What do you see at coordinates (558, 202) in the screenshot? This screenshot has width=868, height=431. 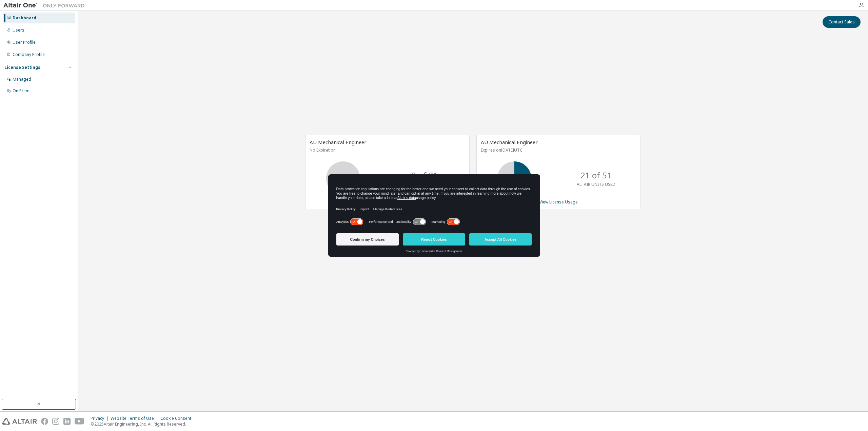 I see `a: View License Usage` at bounding box center [558, 202].